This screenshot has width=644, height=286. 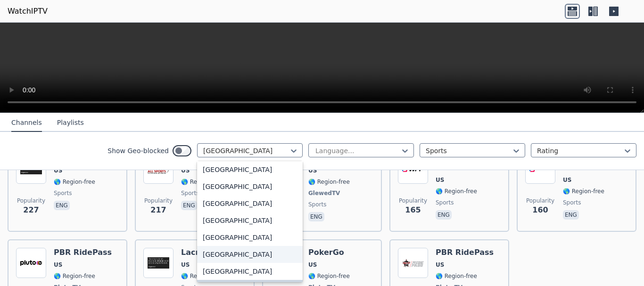 I want to click on img: Lacrosse TV, so click(x=159, y=263).